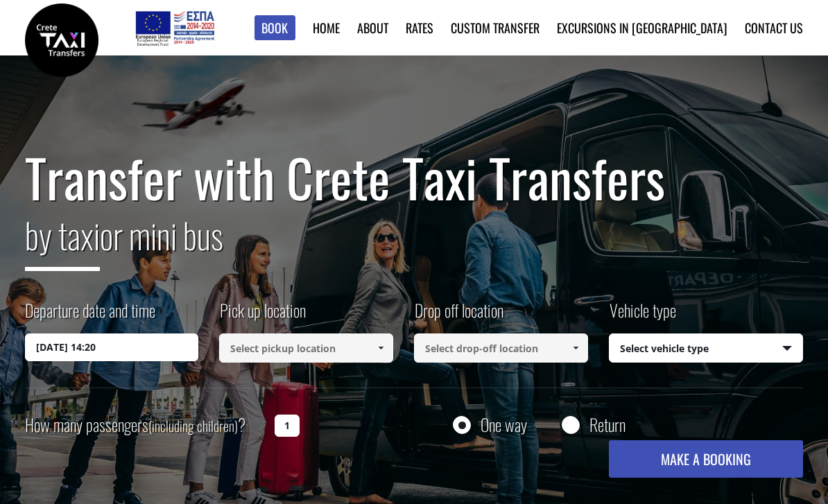 This screenshot has height=504, width=828. What do you see at coordinates (414, 178) in the screenshot?
I see `h1: Transfer with Crete Taxi Transfers` at bounding box center [414, 178].